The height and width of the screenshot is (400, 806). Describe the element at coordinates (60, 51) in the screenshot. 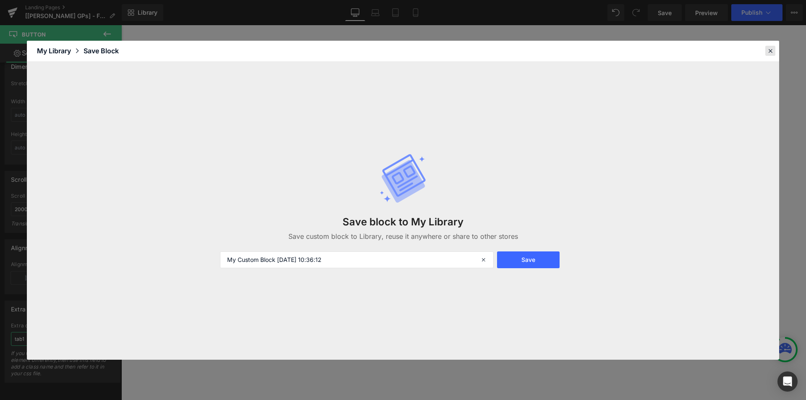

I see `div: My Library` at that location.